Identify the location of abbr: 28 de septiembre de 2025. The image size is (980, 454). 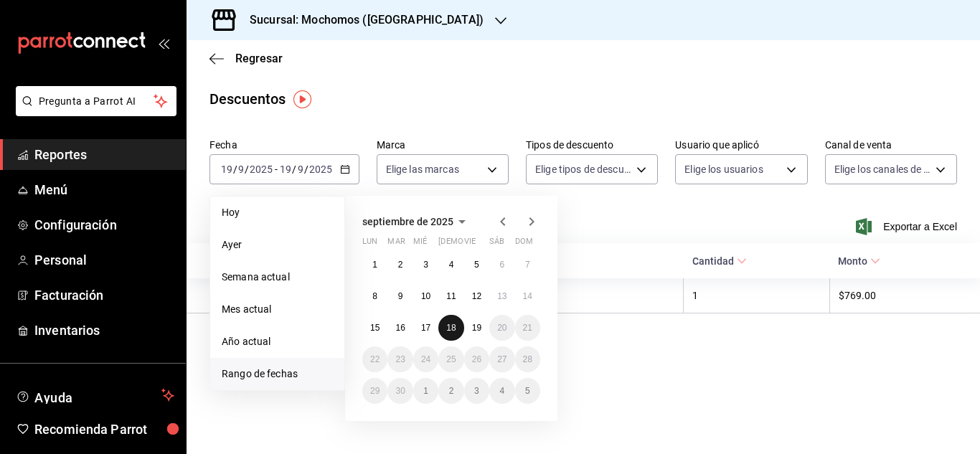
(528, 359).